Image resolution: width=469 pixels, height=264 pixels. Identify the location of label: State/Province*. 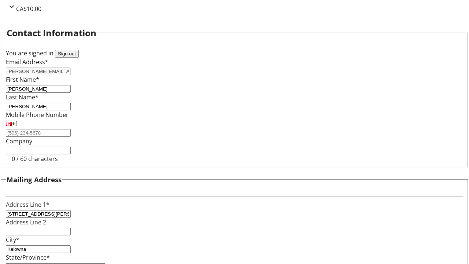
(28, 257).